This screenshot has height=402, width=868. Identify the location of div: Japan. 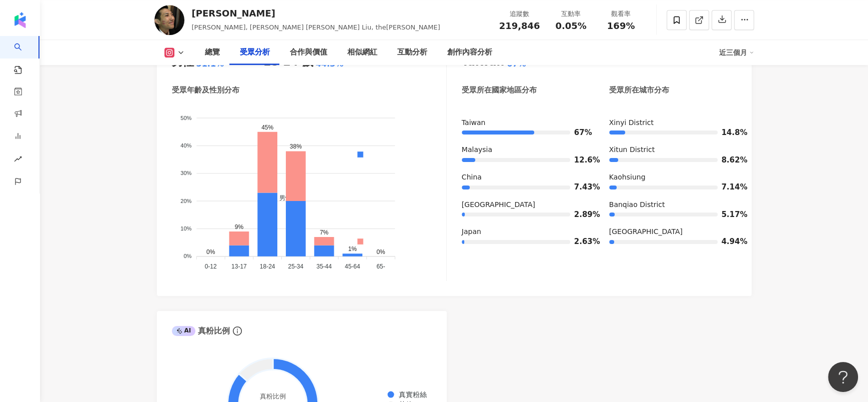
(525, 232).